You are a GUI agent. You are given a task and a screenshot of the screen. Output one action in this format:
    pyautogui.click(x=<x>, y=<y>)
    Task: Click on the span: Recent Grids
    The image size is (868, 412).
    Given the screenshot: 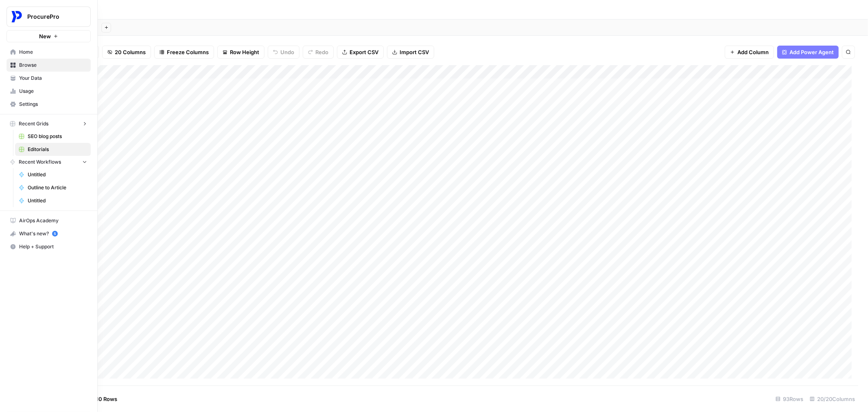 What is the action you would take?
    pyautogui.click(x=33, y=124)
    